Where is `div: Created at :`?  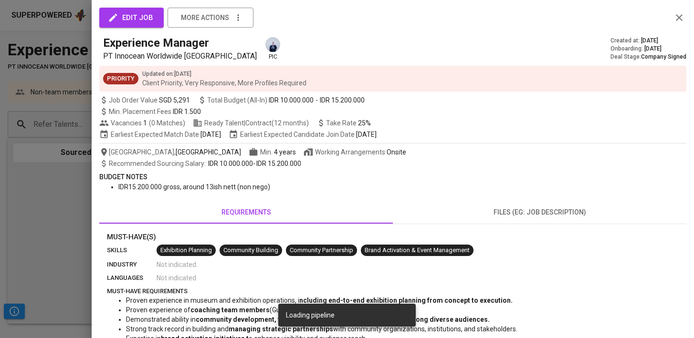 div: Created at : is located at coordinates (648, 41).